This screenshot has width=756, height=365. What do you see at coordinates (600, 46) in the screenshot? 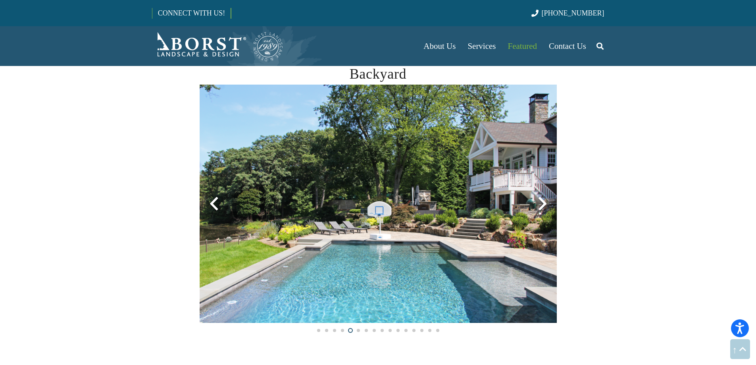
I see `a: Search` at bounding box center [600, 46].